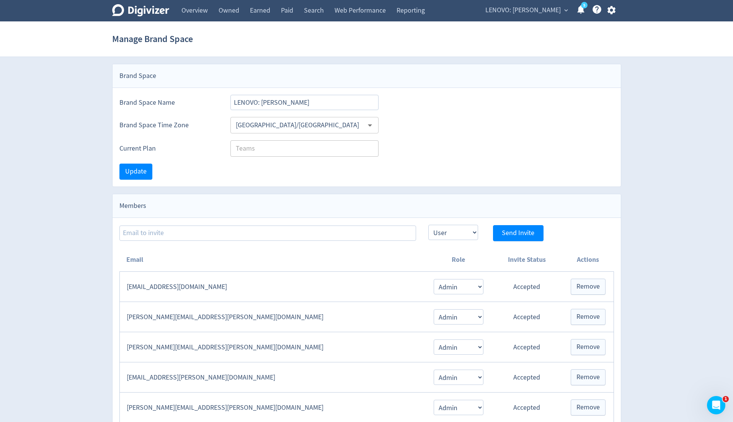 Image resolution: width=733 pixels, height=422 pixels. What do you see at coordinates (370, 125) in the screenshot?
I see `button: Open` at bounding box center [370, 125].